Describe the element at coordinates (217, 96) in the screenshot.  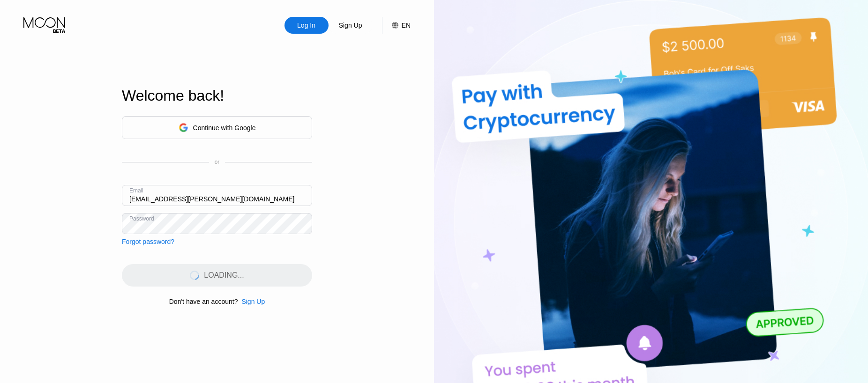
I see `div: Welcome back!` at that location.